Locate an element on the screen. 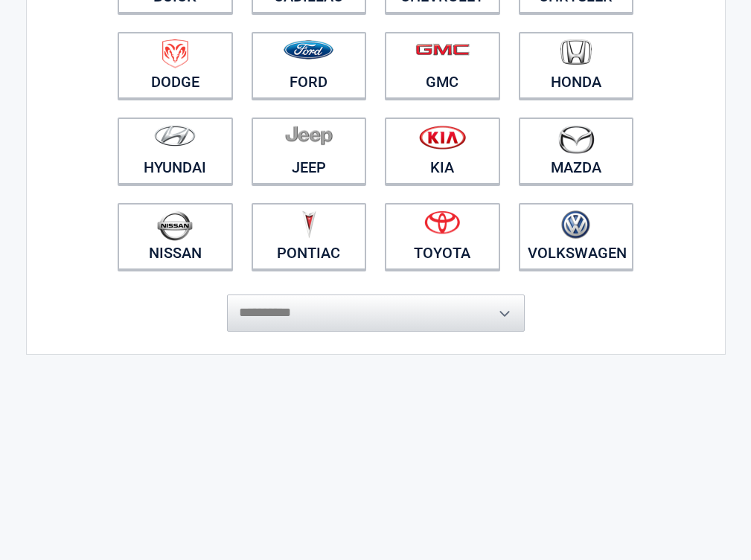  a: Nissan is located at coordinates (175, 237).